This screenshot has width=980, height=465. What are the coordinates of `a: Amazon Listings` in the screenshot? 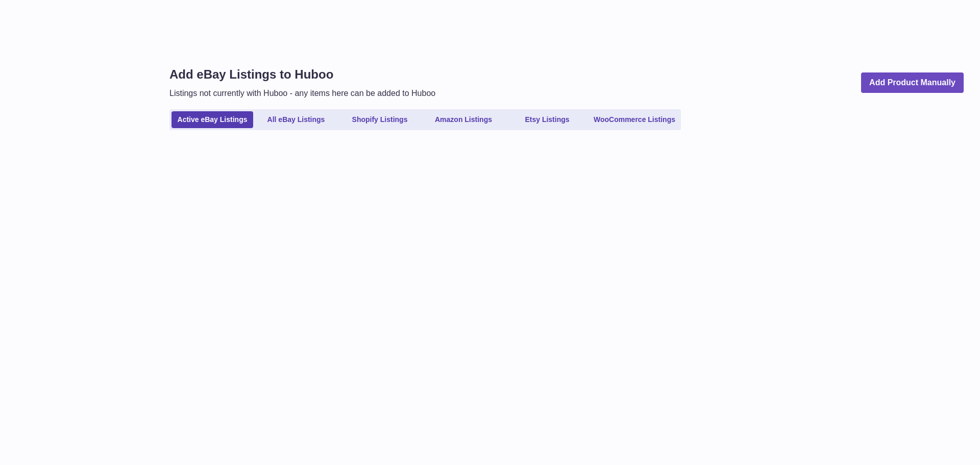 It's located at (463, 119).